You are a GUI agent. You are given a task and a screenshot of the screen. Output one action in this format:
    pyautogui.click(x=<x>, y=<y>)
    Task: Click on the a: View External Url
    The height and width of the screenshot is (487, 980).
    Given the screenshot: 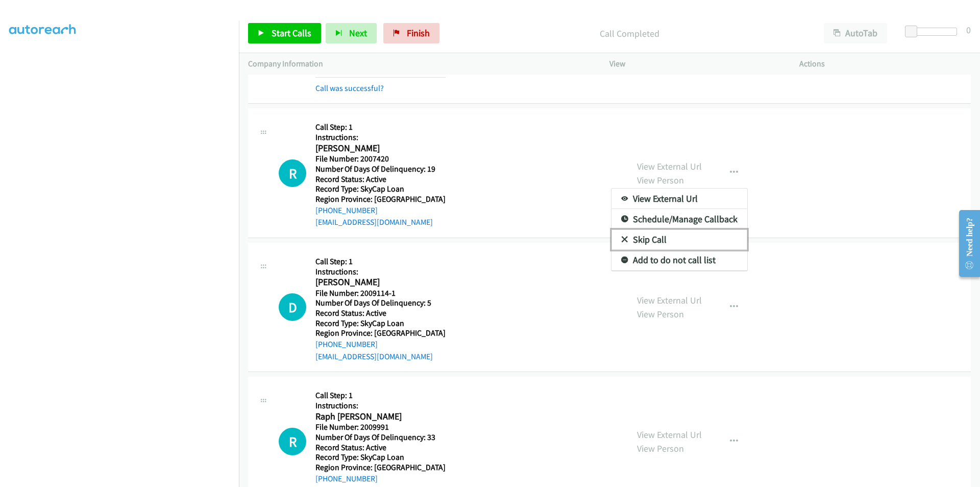 What is the action you would take?
    pyautogui.click(x=680, y=199)
    